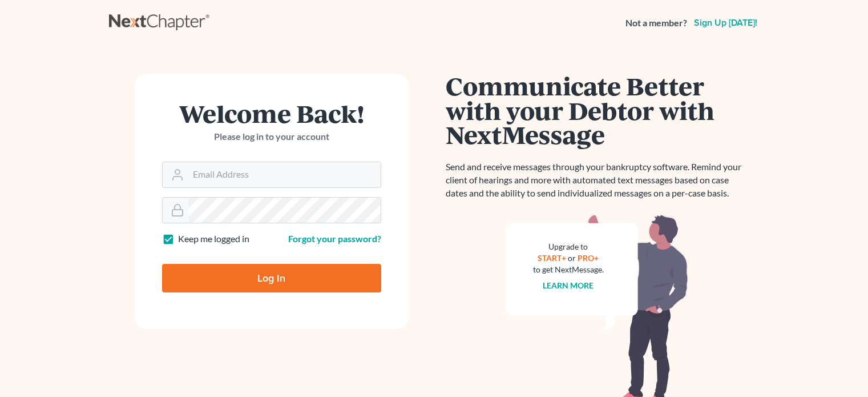 Image resolution: width=868 pixels, height=397 pixels. What do you see at coordinates (597, 179) in the screenshot?
I see `p: Send and receive messages through your bankruptcy software. Remind your client of hearings and mo...` at bounding box center [597, 179].